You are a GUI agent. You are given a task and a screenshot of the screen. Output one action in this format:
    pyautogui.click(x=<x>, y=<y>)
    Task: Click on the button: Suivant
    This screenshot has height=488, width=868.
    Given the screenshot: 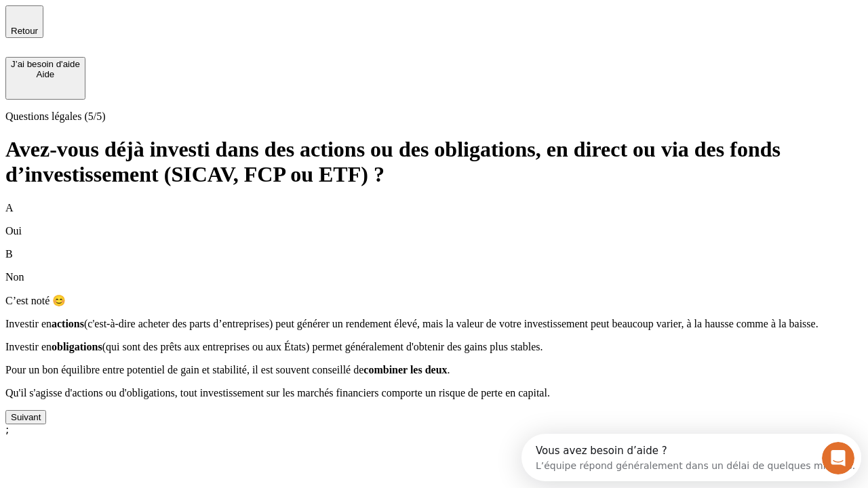 What is the action you would take?
    pyautogui.click(x=26, y=416)
    